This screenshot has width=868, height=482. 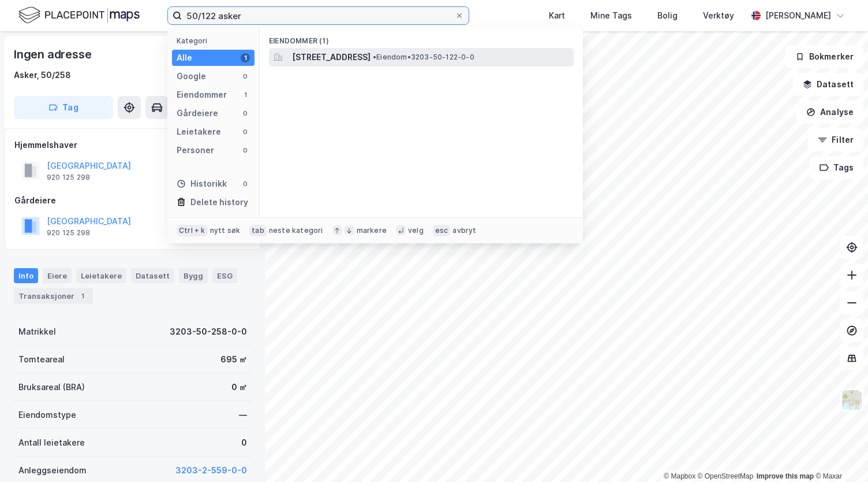 What do you see at coordinates (54, 54) in the screenshot?
I see `div: Ingen adresse` at bounding box center [54, 54].